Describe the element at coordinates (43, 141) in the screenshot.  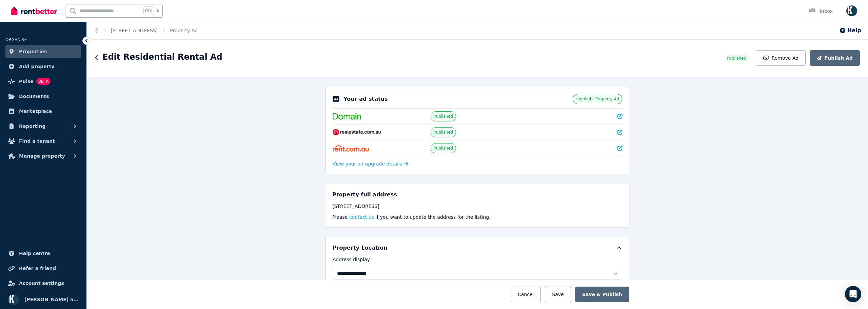
I see `button: Find a tenant` at that location.